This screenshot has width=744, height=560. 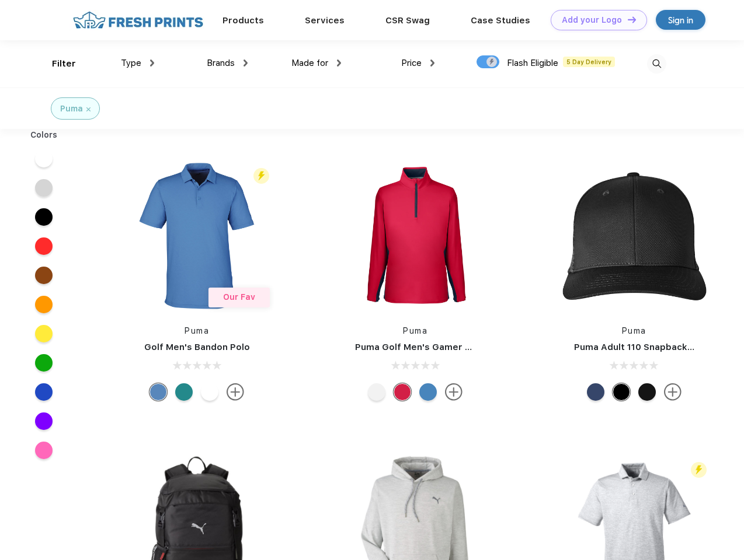 I want to click on img: desktop_search.svg, so click(x=656, y=64).